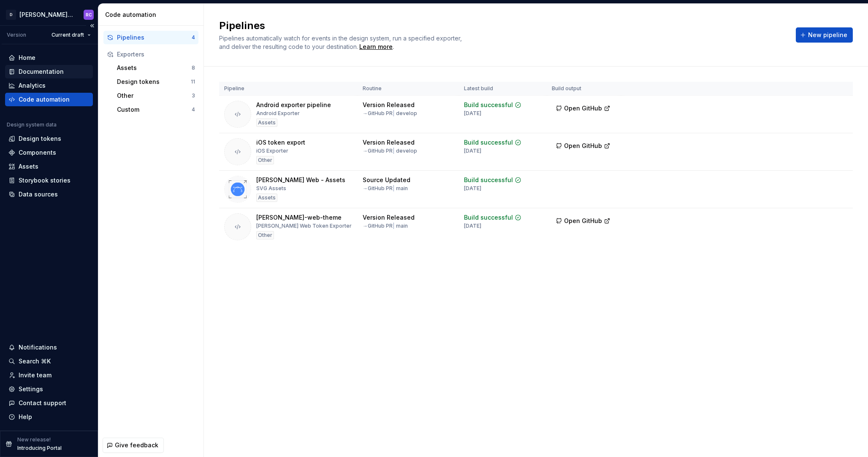 This screenshot has width=868, height=457. Describe the element at coordinates (193, 96) in the screenshot. I see `div: 3` at that location.